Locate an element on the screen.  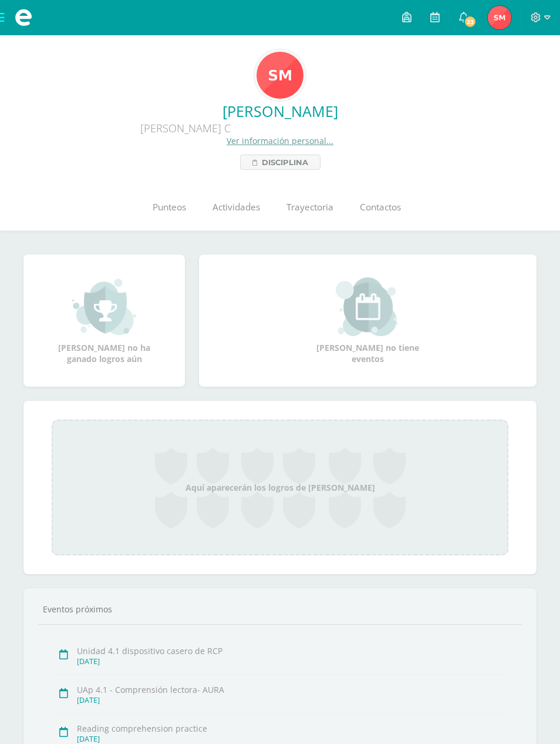
a: Ver información personal... is located at coordinates (280, 140).